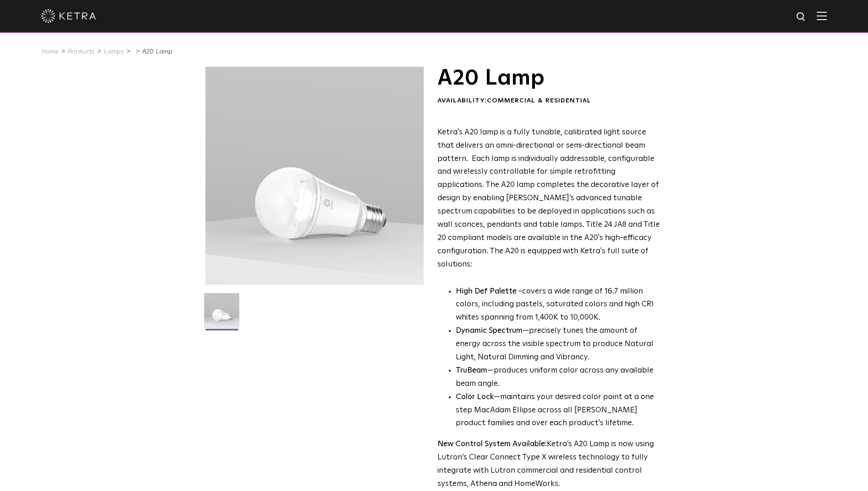 Image resolution: width=868 pixels, height=491 pixels. I want to click on strong: New Control System Available:, so click(492, 444).